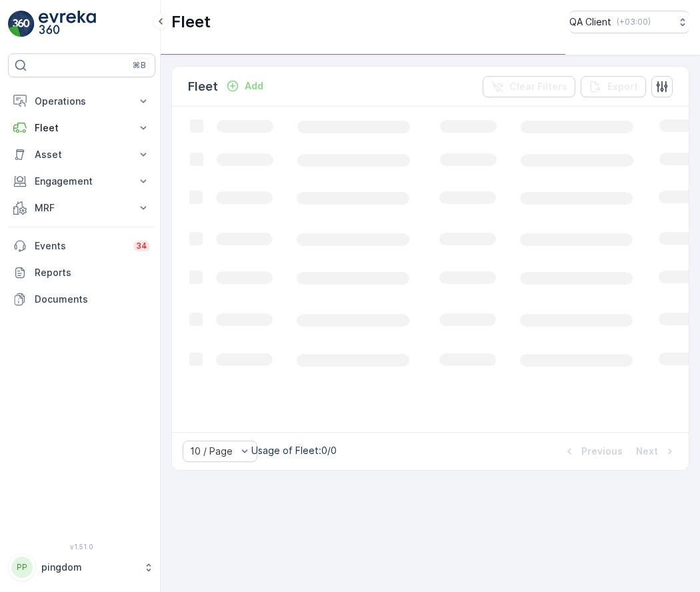 This screenshot has width=700, height=592. Describe the element at coordinates (81, 208) in the screenshot. I see `p: MRF` at that location.